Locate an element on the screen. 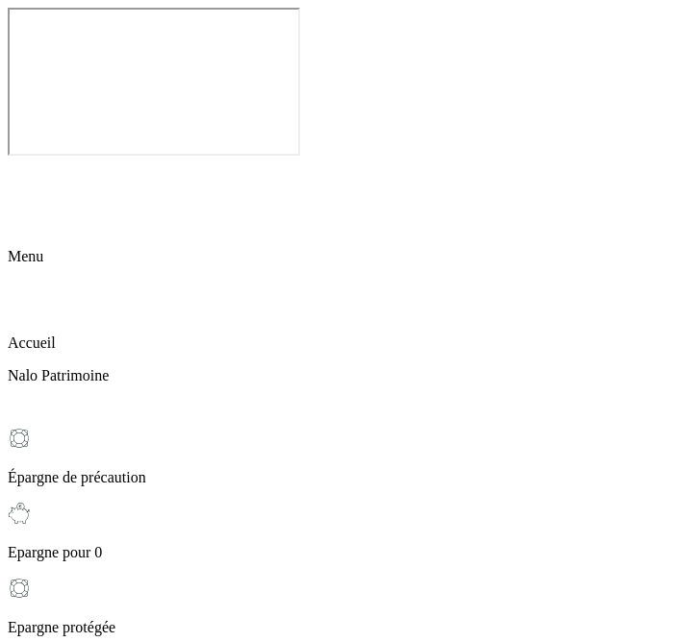 Image resolution: width=681 pixels, height=642 pixels. p: Nalo Patrimoine is located at coordinates (340, 376).